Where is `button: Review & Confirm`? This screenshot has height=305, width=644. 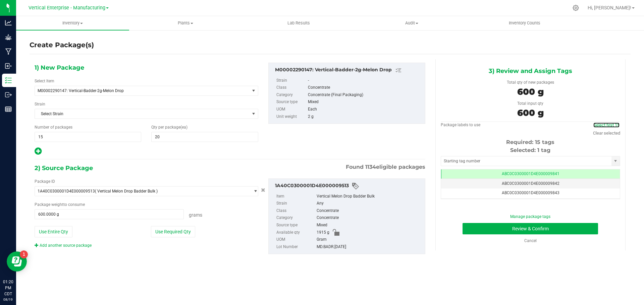
button: Review & Confirm is located at coordinates (530, 229).